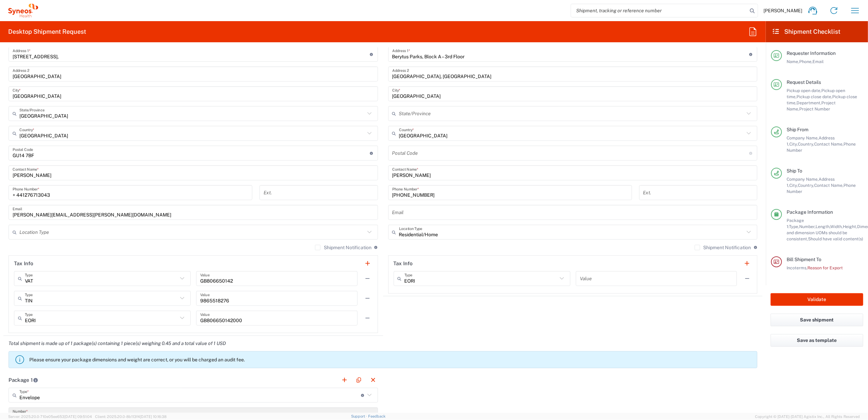 The height and width of the screenshot is (420, 868). What do you see at coordinates (807, 226) in the screenshot?
I see `span: Number,` at bounding box center [807, 226].